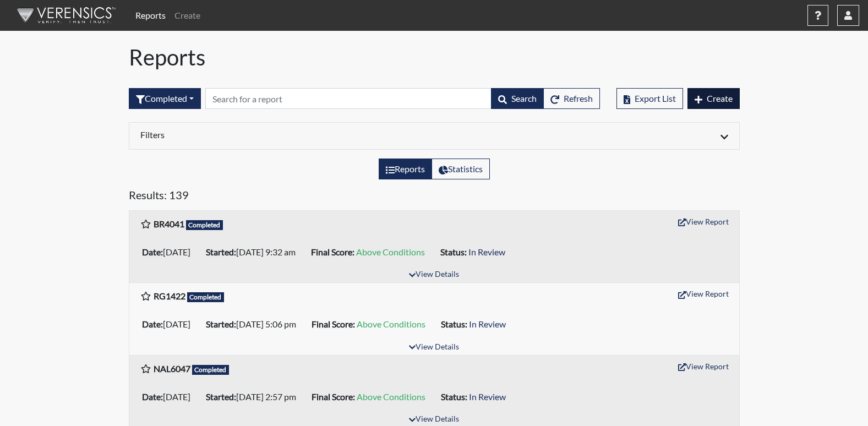  Describe the element at coordinates (714, 98) in the screenshot. I see `button: Create` at that location.